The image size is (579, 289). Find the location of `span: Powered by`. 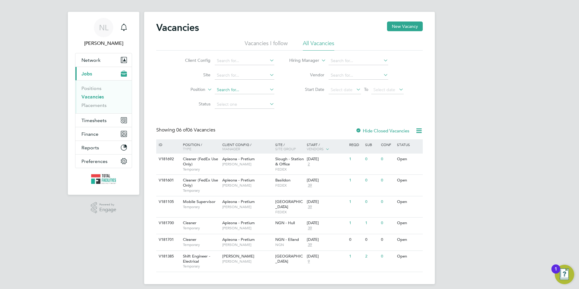

span: Powered by is located at coordinates (108, 205).